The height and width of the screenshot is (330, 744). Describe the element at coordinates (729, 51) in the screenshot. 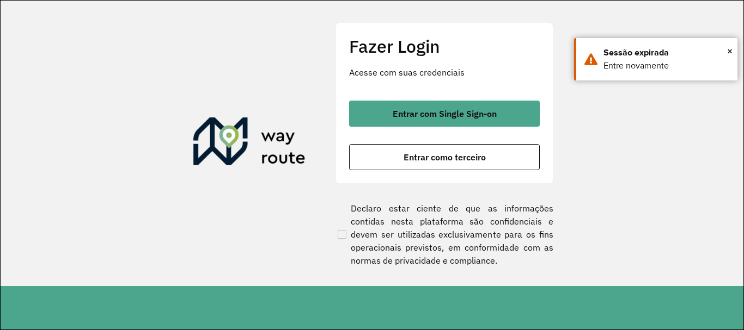

I see `button: Close` at that location.